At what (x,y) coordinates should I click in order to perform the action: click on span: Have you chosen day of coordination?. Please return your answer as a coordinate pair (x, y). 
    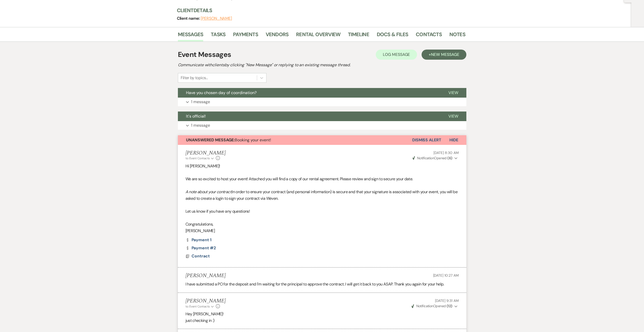
    Looking at the image, I should click on (221, 93).